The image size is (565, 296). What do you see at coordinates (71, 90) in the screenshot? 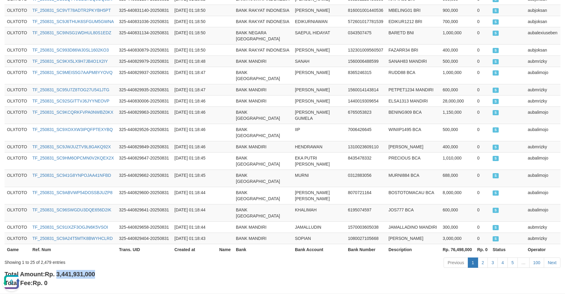
I see `a: TF_250831_SC95U7Z8TOG27U541JTG` at bounding box center [71, 90].